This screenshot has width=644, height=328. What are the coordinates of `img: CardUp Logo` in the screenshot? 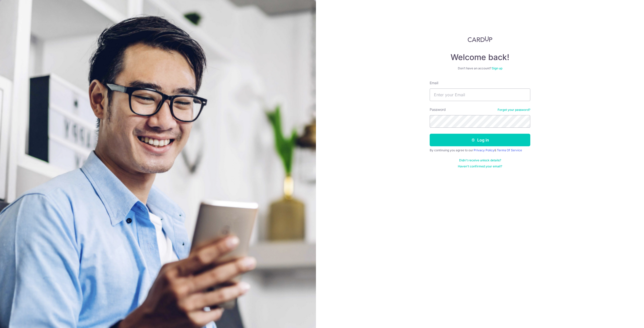 It's located at (480, 39).